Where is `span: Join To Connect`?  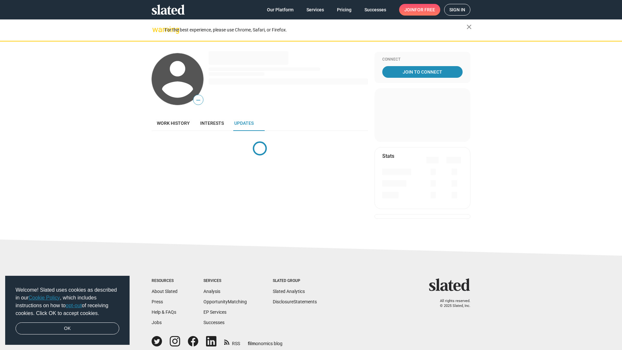 span: Join To Connect is located at coordinates (423, 72).